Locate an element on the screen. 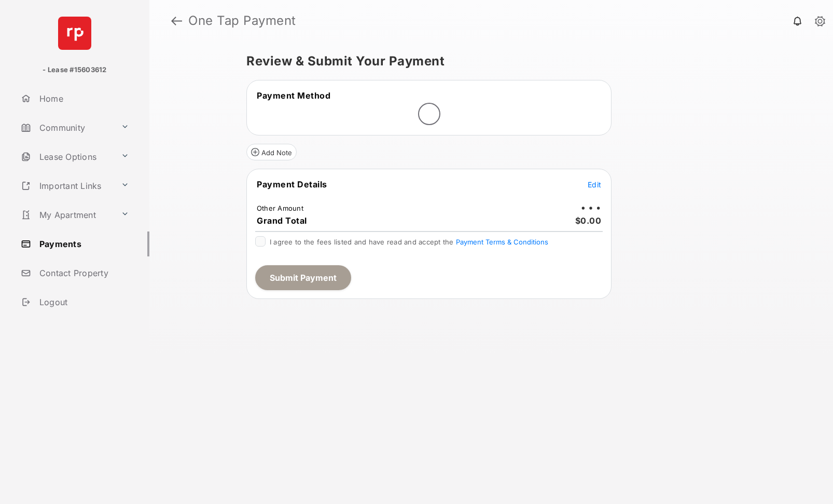 This screenshot has width=833, height=504. a: Home is located at coordinates (83, 99).